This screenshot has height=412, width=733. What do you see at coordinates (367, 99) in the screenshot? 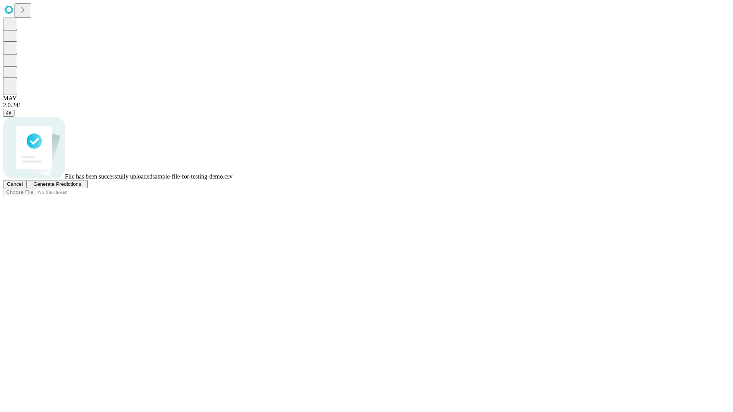
I see `div: MAY` at bounding box center [367, 99].